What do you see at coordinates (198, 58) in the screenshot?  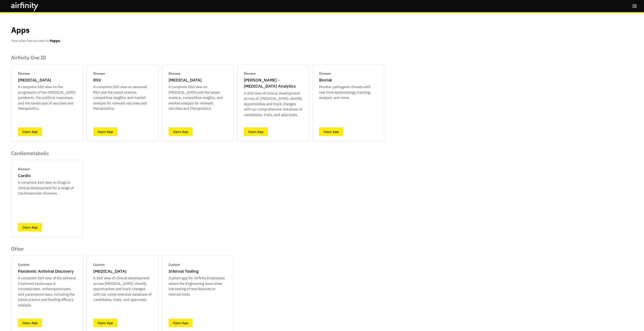 I see `p: Airfinity One ID` at bounding box center [198, 58].